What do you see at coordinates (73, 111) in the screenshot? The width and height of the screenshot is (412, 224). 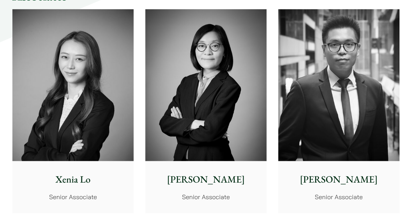 I see `a: Xenia Lo Senior Associate` at bounding box center [73, 111].